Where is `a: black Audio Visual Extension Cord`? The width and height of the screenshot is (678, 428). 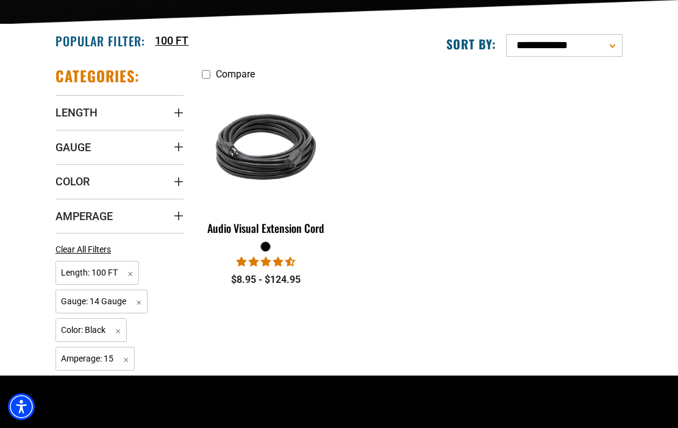
a: black Audio Visual Extension Cord is located at coordinates (266, 163).